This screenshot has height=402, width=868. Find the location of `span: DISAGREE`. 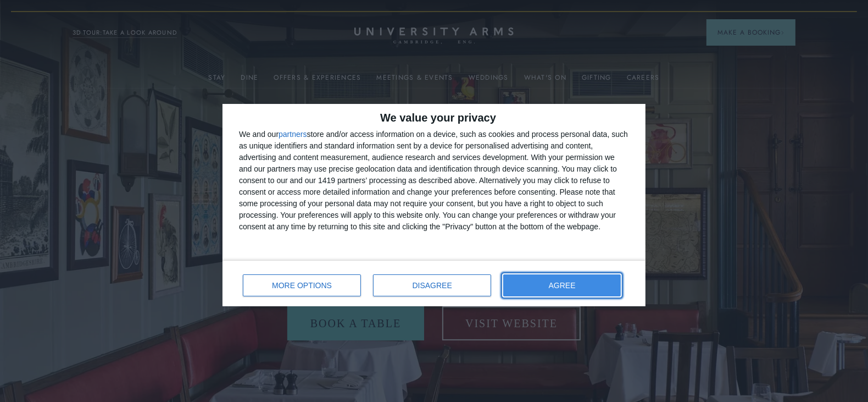

span: DISAGREE is located at coordinates (433, 285).